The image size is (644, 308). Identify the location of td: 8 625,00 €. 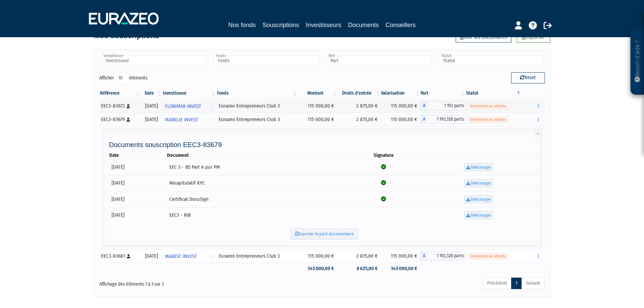
(359, 269).